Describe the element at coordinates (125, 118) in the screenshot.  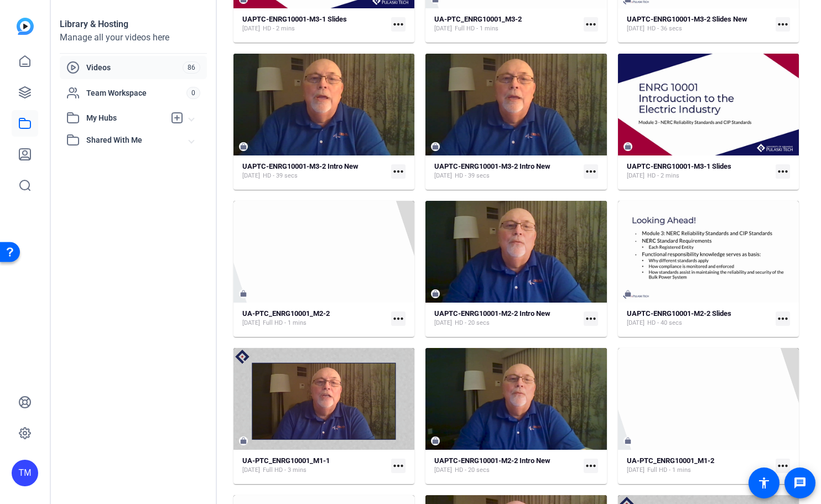
I see `span: My Hubs` at that location.